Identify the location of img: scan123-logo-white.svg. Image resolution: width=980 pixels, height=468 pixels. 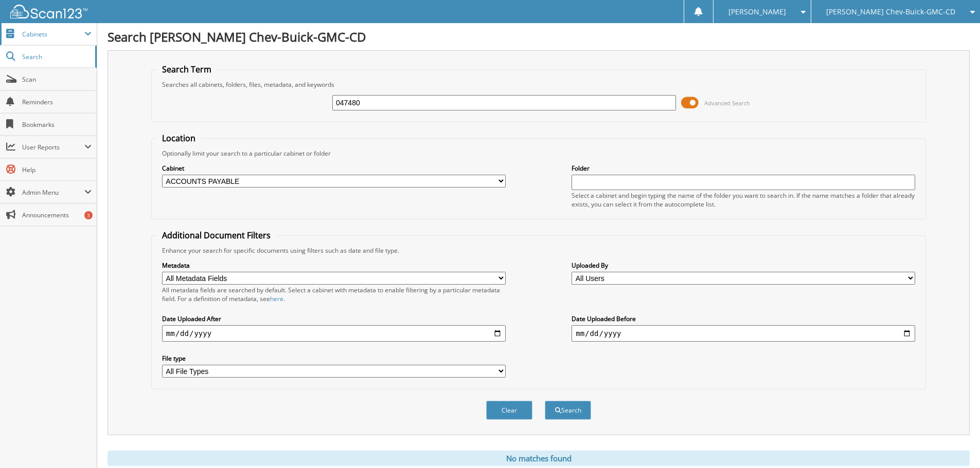
(48, 11).